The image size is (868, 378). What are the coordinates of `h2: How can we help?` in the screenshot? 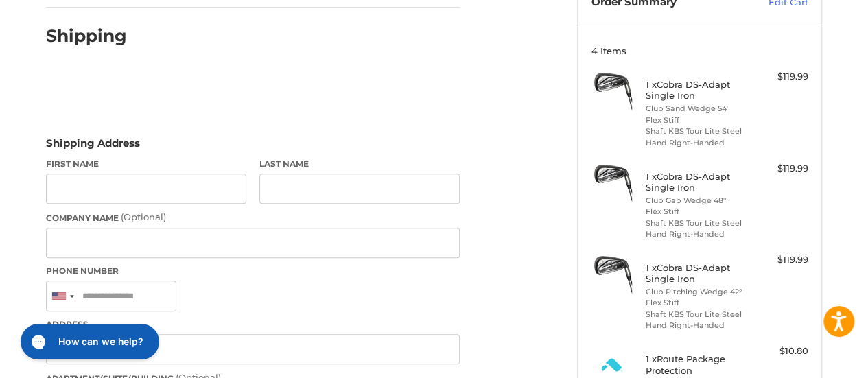 It's located at (87, 23).